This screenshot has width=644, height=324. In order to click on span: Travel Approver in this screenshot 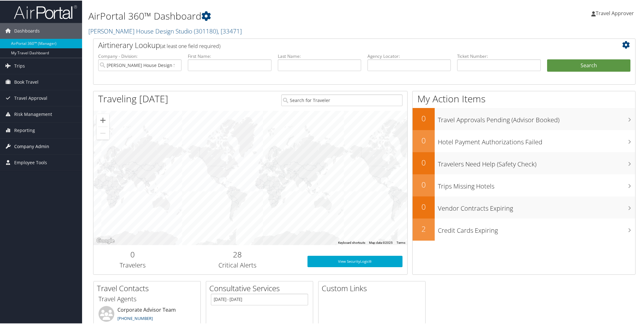, I will do `click(615, 12)`.